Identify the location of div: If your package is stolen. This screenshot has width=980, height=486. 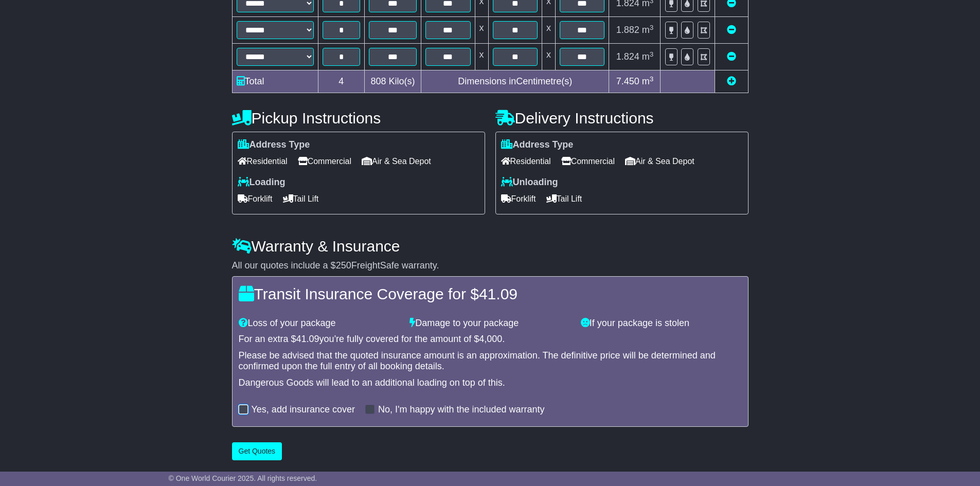
(661, 323).